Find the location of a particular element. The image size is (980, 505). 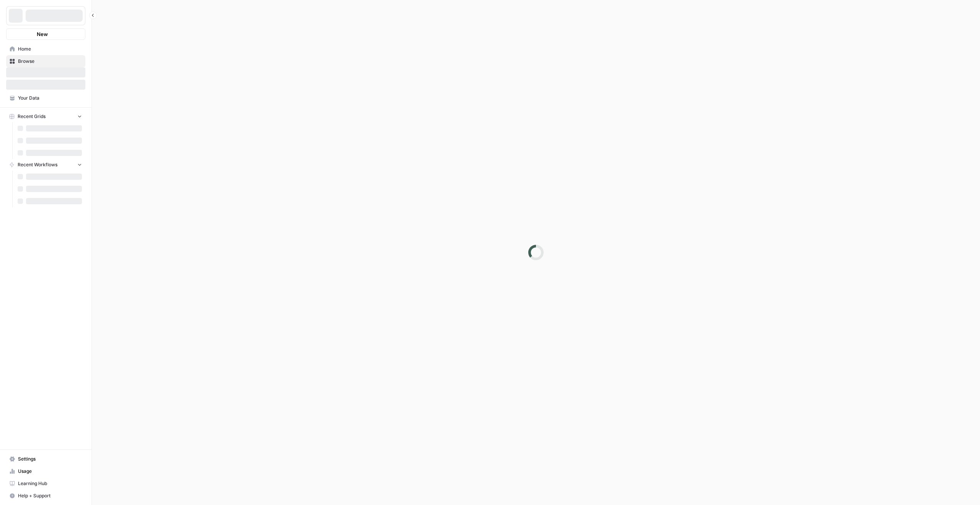

span: Your Data is located at coordinates (50, 98).